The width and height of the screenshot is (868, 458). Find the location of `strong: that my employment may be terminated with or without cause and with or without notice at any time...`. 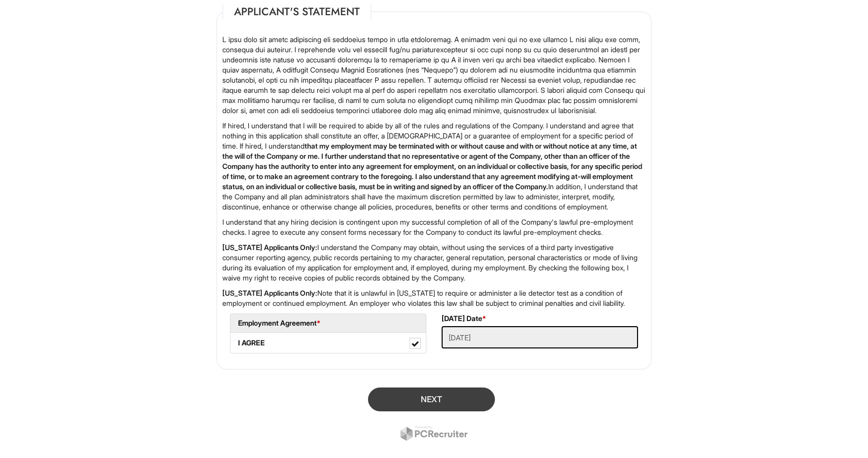

strong: that my employment may be terminated with or without cause and with or without notice at any time... is located at coordinates (432, 166).